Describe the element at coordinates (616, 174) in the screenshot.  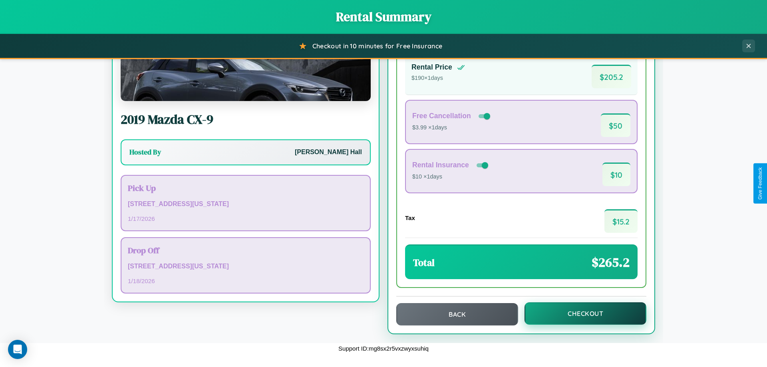
I see `span: $ 10` at that location.